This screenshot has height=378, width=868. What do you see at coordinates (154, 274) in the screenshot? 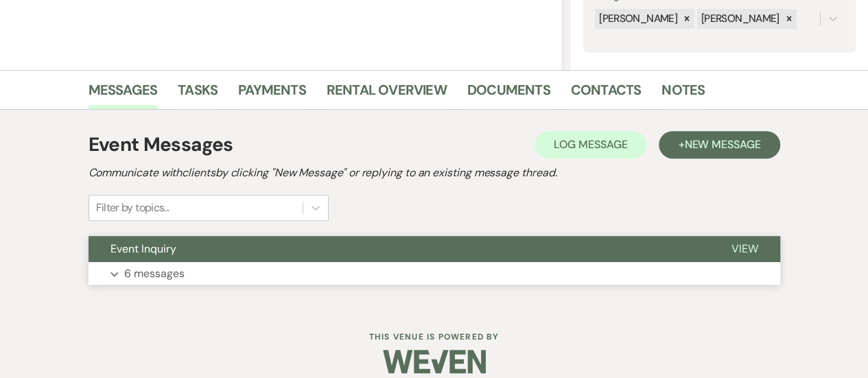
I see `p: 6 messages` at bounding box center [154, 274].